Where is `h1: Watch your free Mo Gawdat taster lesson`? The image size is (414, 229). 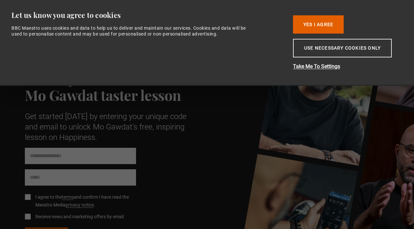
h1: Watch your free Mo Gawdat taster lesson is located at coordinates (108, 87).